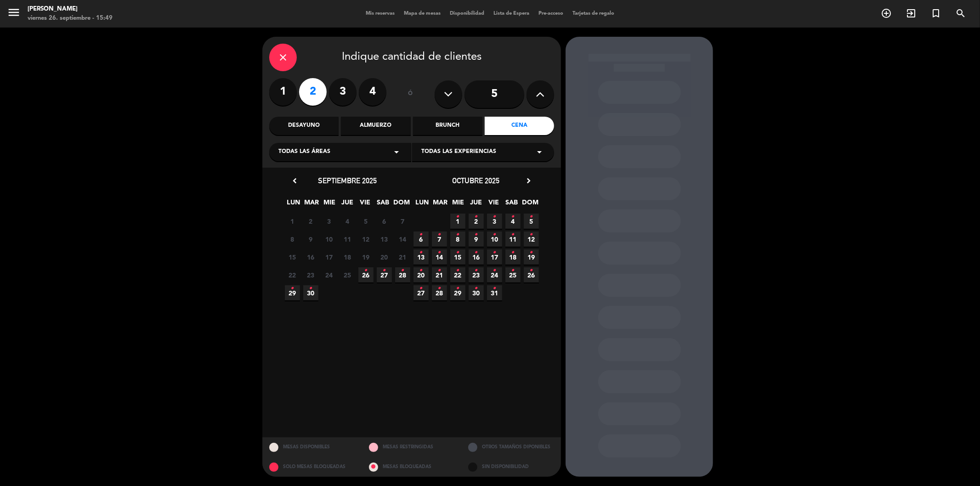 The image size is (980, 486). I want to click on label: 3, so click(343, 92).